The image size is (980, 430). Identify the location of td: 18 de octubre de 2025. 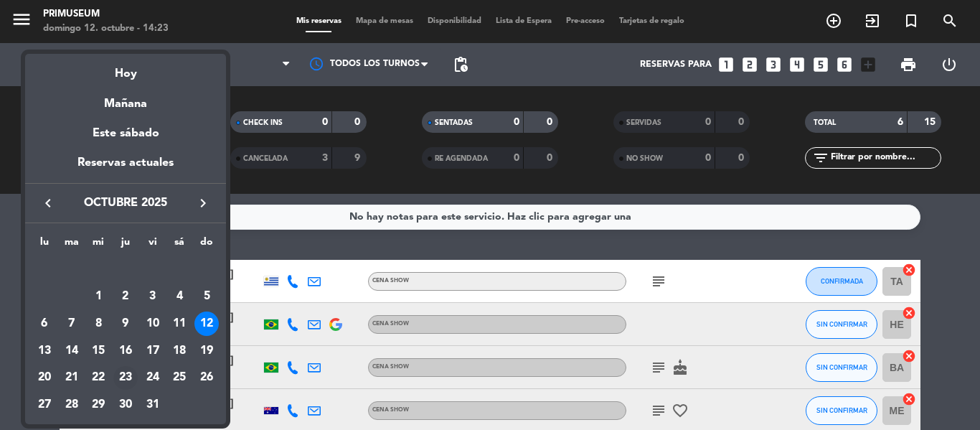
(180, 351).